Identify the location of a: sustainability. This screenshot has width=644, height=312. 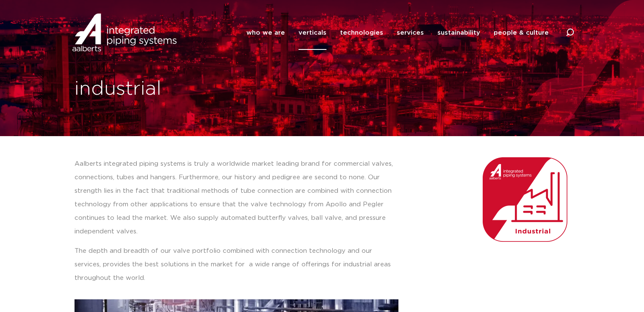
(459, 33).